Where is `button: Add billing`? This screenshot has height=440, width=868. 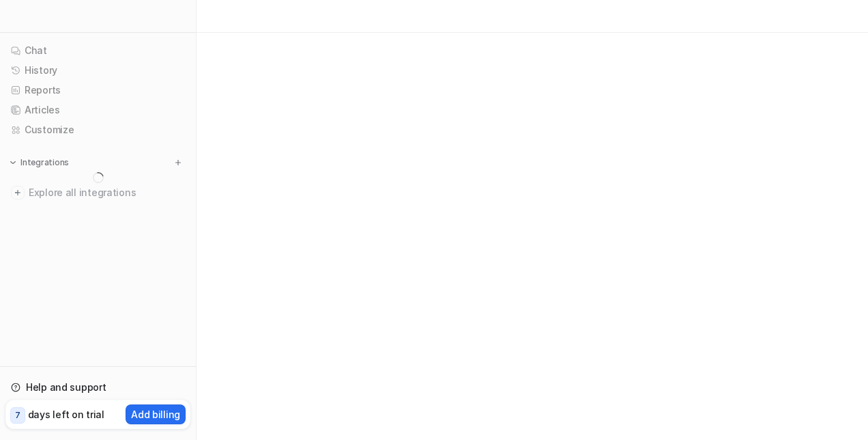 button: Add billing is located at coordinates (155, 414).